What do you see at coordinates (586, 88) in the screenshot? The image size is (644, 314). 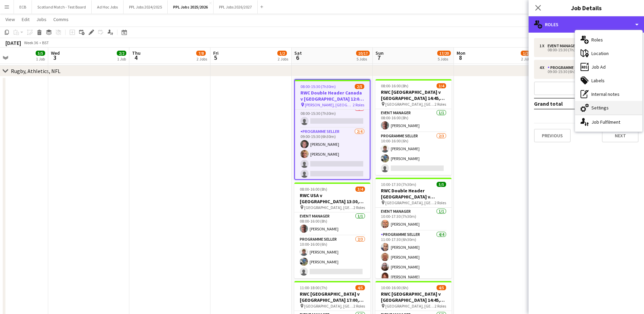 I see `button: Add role` at bounding box center [586, 88].